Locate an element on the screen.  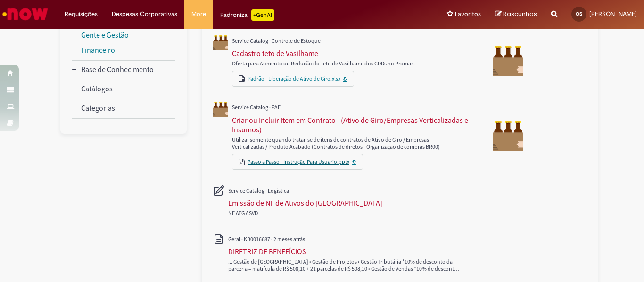
span: Favoritos is located at coordinates (467, 14).